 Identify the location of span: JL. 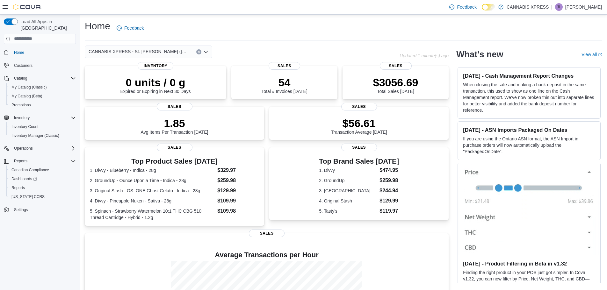
(559, 7).